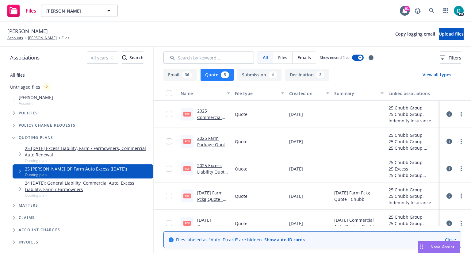 The height and width of the screenshot is (253, 471). Describe the element at coordinates (450, 58) in the screenshot. I see `button: Filters` at that location.